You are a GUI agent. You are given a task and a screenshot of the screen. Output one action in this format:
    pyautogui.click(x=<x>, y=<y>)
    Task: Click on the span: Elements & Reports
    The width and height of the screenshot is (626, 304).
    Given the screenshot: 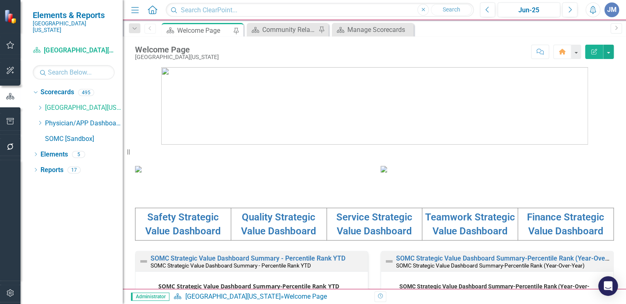 What is the action you would take?
    pyautogui.click(x=74, y=15)
    